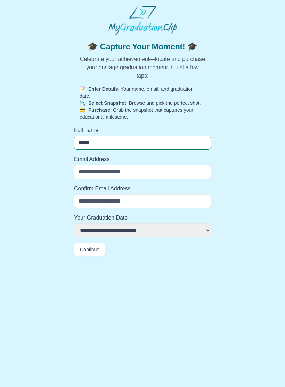  What do you see at coordinates (103, 89) in the screenshot?
I see `strong: Enter Details` at bounding box center [103, 89].